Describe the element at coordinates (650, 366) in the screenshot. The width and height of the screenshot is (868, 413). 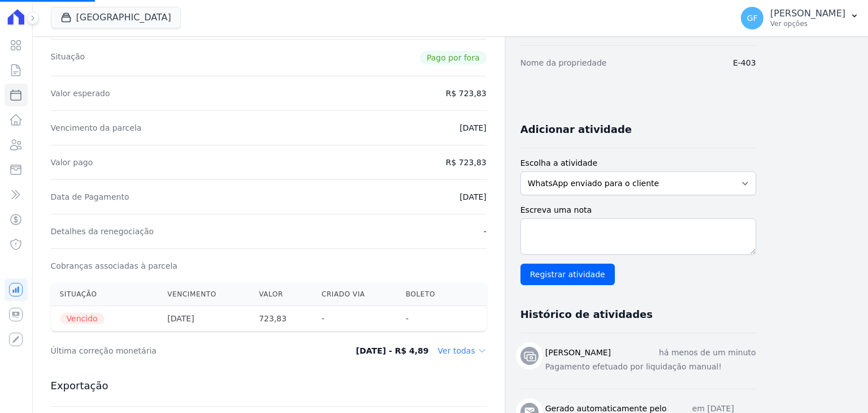
I see `p: Pagamento efetuado por liquidação manual!` at that location.